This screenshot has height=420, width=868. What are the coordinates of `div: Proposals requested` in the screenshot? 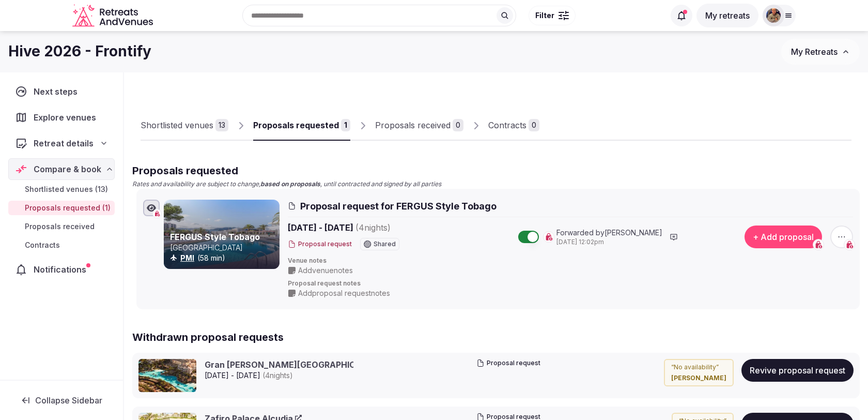 It's located at (296, 125).